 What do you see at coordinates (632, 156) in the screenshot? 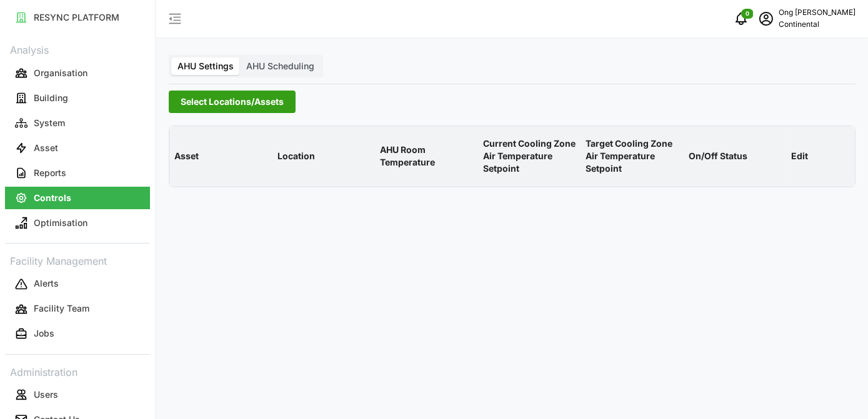
I see `p: Target Cooling Zone Air Temperature Setpoint` at bounding box center [632, 156].